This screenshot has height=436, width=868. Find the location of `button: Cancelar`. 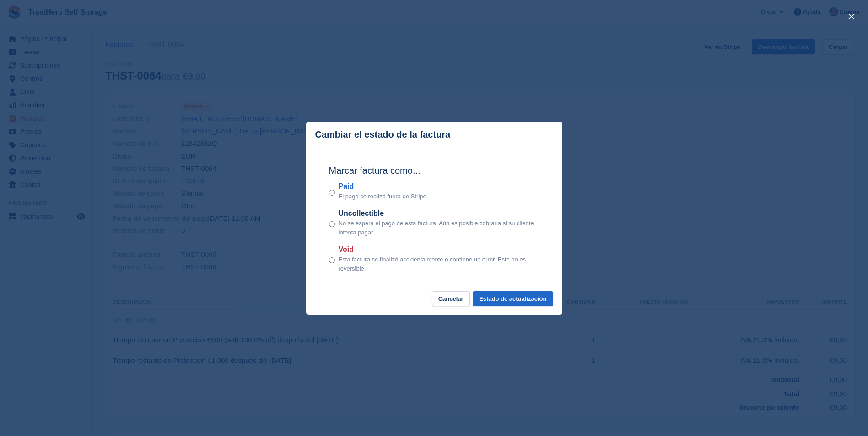

button: Cancelar is located at coordinates (450, 299).